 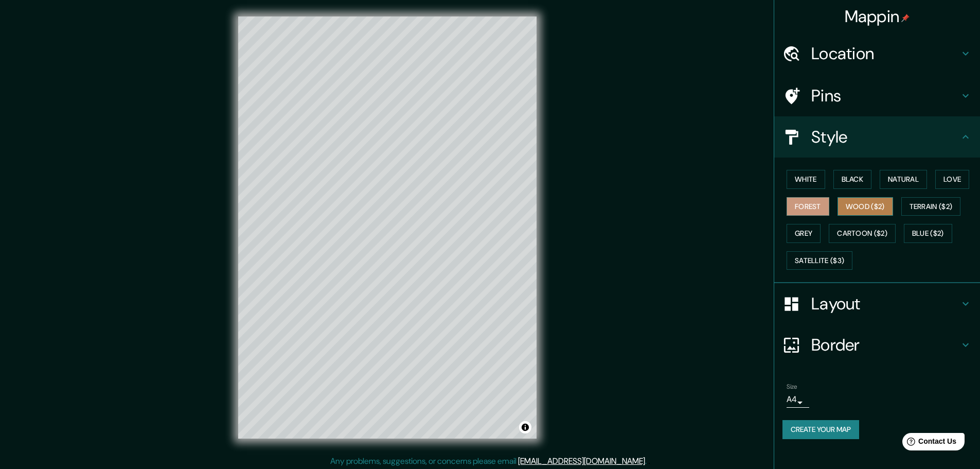 I want to click on div: A4, so click(x=798, y=399).